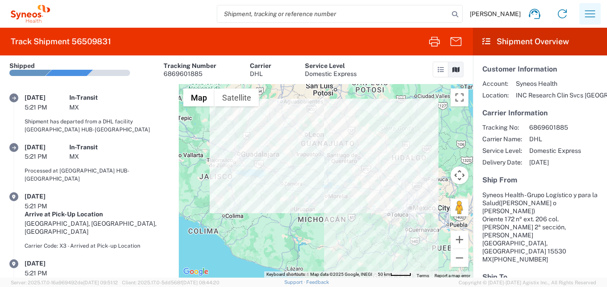  I want to click on button: Zoom out, so click(460, 258).